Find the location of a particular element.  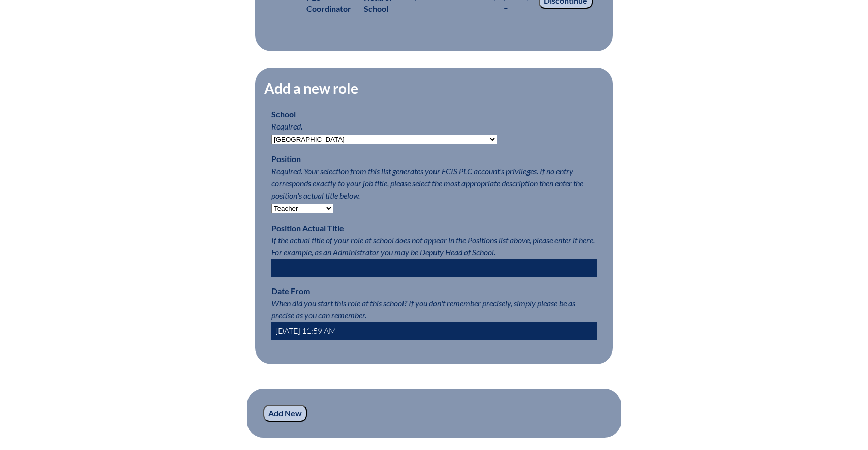

input: Add New is located at coordinates (285, 414).